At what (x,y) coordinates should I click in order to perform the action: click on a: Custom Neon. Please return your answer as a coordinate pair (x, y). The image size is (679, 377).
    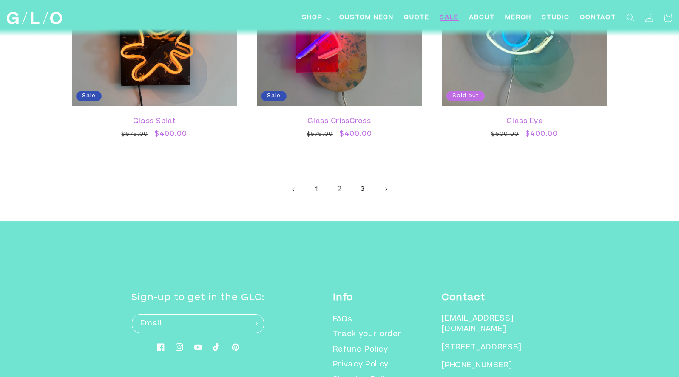
    Looking at the image, I should click on (366, 18).